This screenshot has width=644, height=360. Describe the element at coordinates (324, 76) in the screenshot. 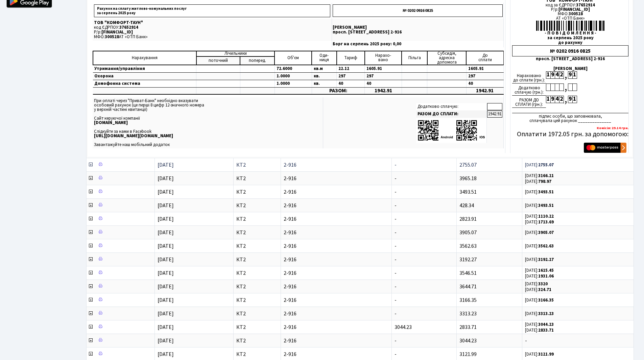

I see `td: кв.` at that location.